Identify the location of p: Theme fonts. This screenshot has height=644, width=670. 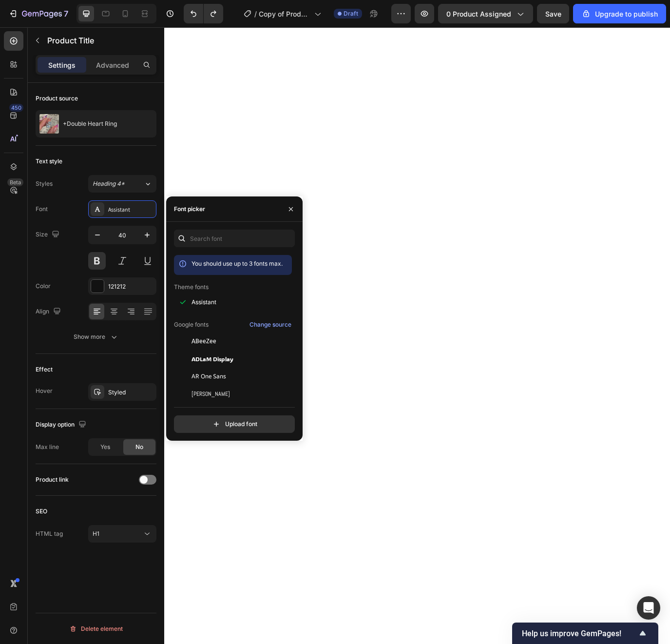
(191, 287).